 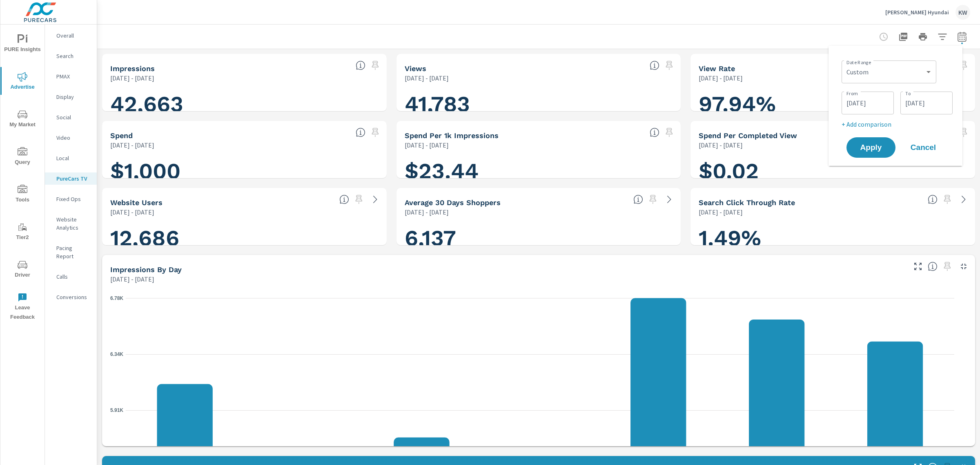 What do you see at coordinates (833, 104) in the screenshot?
I see `h1: 97.94%` at bounding box center [833, 104].